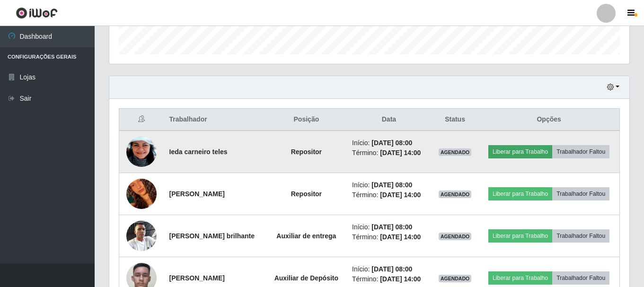 This screenshot has width=644, height=287. I want to click on th: Opções, so click(549, 120).